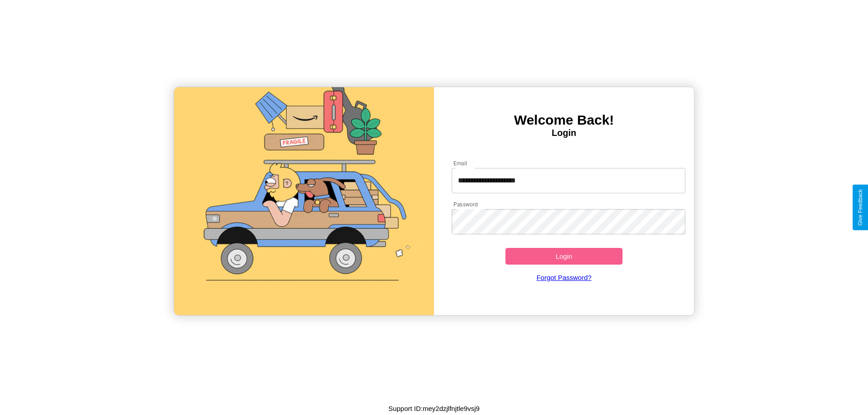 The width and height of the screenshot is (868, 415). I want to click on h4: Login, so click(563, 133).